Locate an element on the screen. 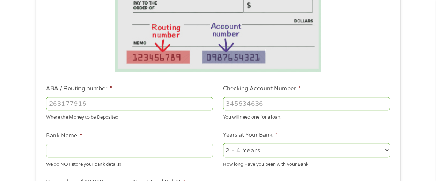 This screenshot has width=436, height=181. label: Checking Account Number is located at coordinates (262, 89).